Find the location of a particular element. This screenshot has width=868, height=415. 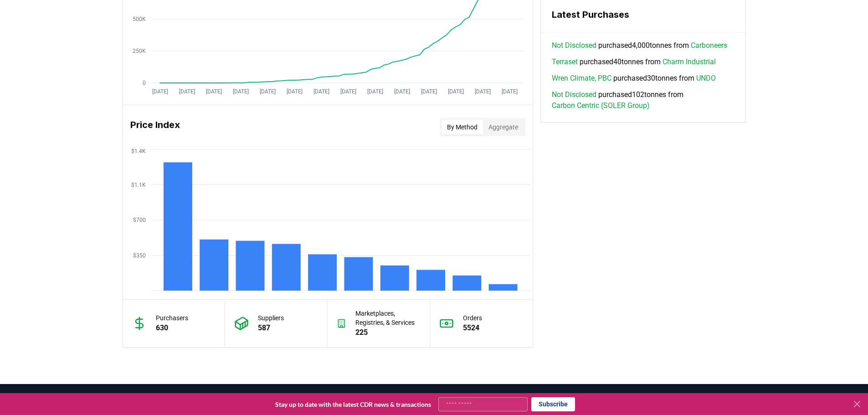

h3: Latest Purchases is located at coordinates (643, 15).